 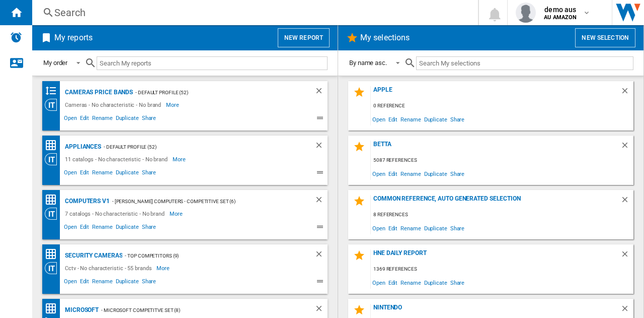 I want to click on div: Microsoft, so click(x=81, y=309).